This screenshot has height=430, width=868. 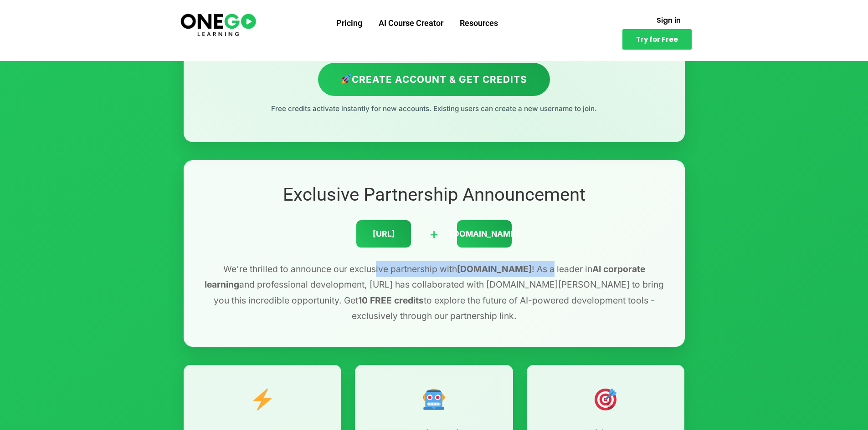 I want to click on h2: Exclusive Partnership Announcement, so click(x=434, y=195).